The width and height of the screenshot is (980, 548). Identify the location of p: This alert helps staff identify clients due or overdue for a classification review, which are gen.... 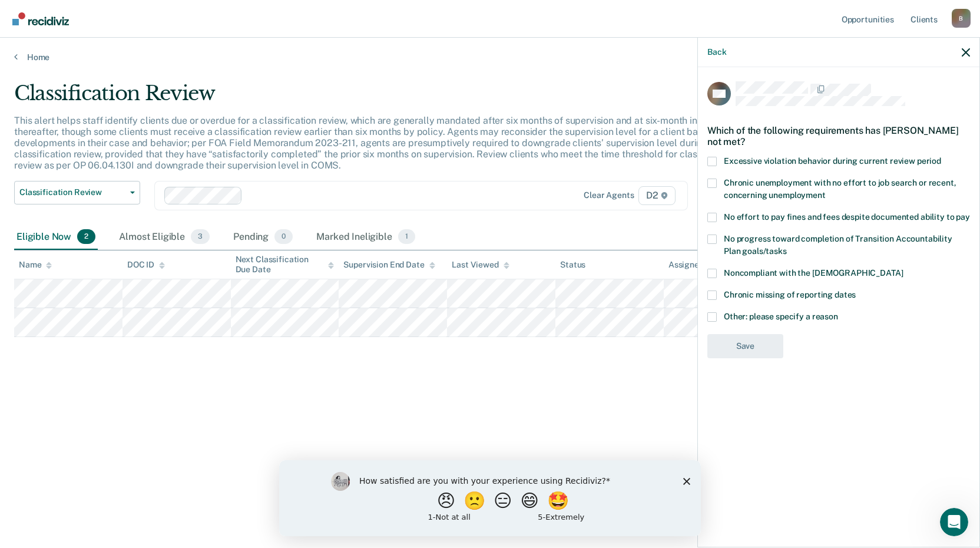
(376, 143).